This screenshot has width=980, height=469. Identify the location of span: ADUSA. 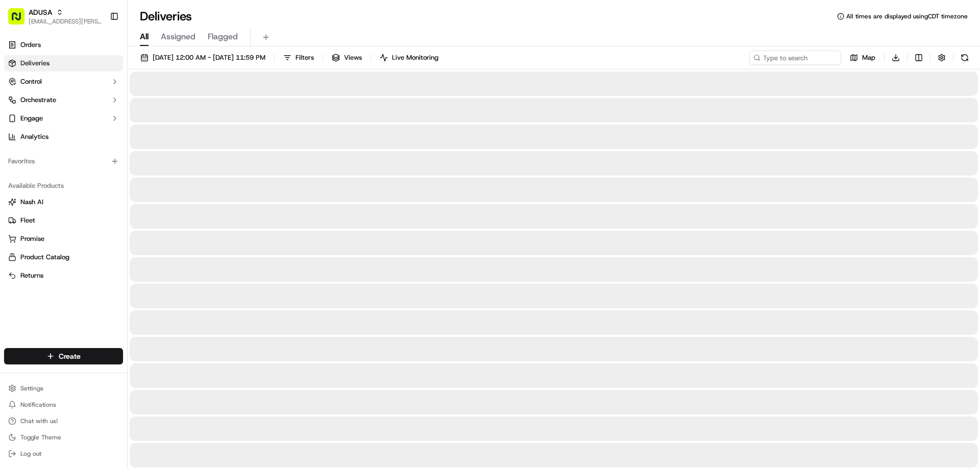
(41, 12).